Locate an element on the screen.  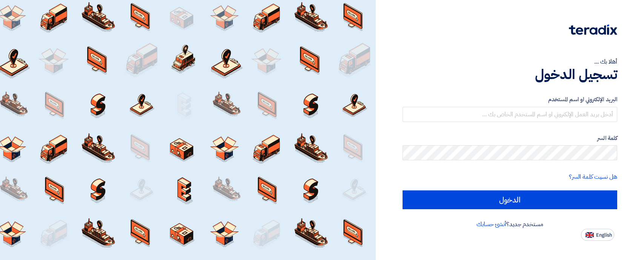
input: الدخول is located at coordinates (510, 200).